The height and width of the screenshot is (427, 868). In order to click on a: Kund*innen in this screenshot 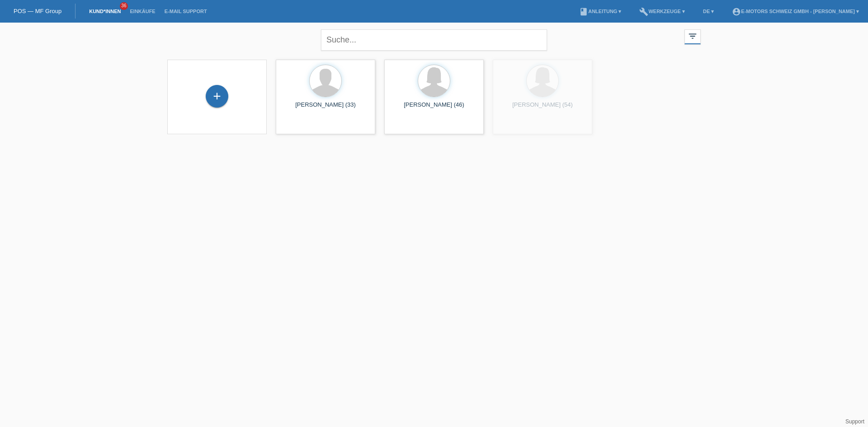, I will do `click(105, 12)`.